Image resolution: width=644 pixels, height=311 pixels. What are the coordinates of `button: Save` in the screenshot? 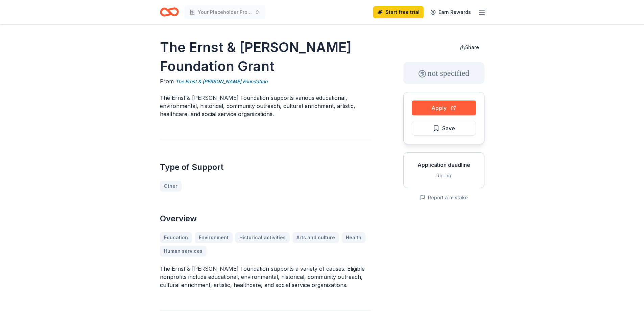 It's located at (444, 128).